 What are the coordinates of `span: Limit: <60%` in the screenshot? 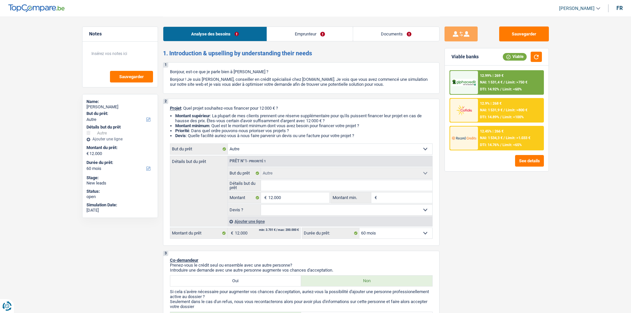 It's located at (512, 89).